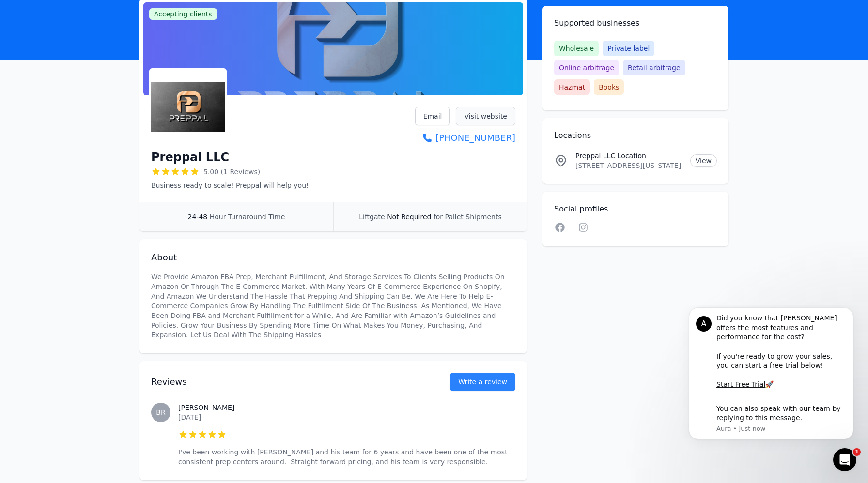 This screenshot has height=483, width=868. I want to click on a: Write a review, so click(483, 382).